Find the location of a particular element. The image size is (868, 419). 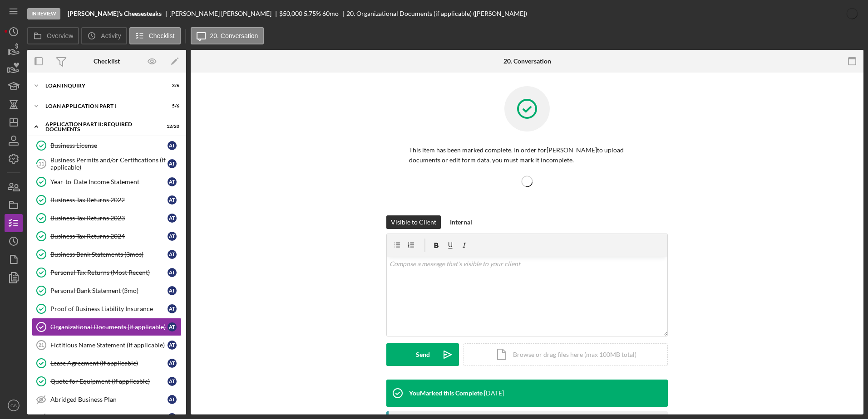

div: Personal Tax Returns (Most Recent) is located at coordinates (109, 273).